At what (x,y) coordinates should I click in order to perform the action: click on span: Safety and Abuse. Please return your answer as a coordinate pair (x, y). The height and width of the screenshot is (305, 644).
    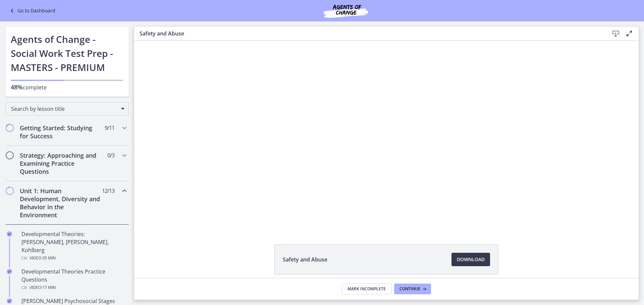
    Looking at the image, I should click on (304, 260).